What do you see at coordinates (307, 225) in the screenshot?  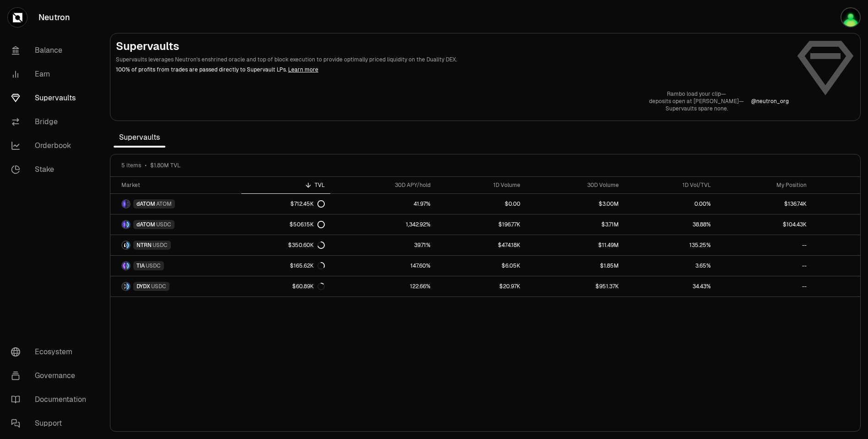 I see `div: $506.15K` at bounding box center [307, 225].